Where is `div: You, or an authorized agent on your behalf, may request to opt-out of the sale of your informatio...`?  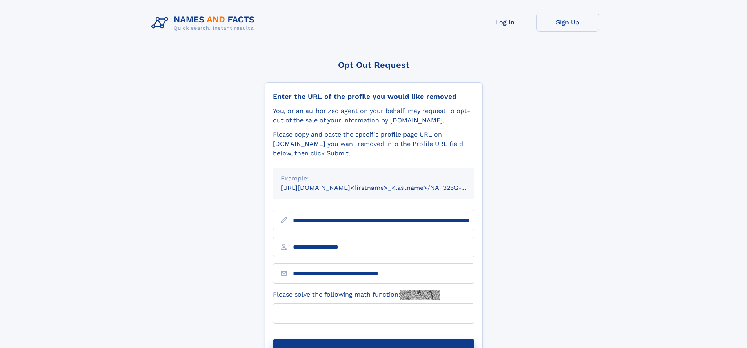
div: You, or an authorized agent on your behalf, may request to opt-out of the sale of your informatio... is located at coordinates (374, 116).